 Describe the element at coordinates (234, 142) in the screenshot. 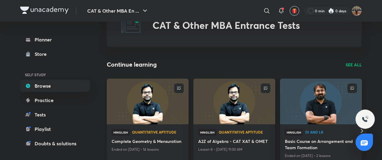

I see `a: A2Z of Algebra - CAT XAT & OMET` at that location.